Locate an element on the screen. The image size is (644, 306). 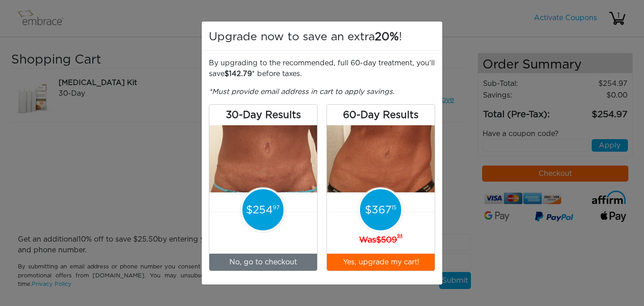
span: 142.79 is located at coordinates (238, 74).